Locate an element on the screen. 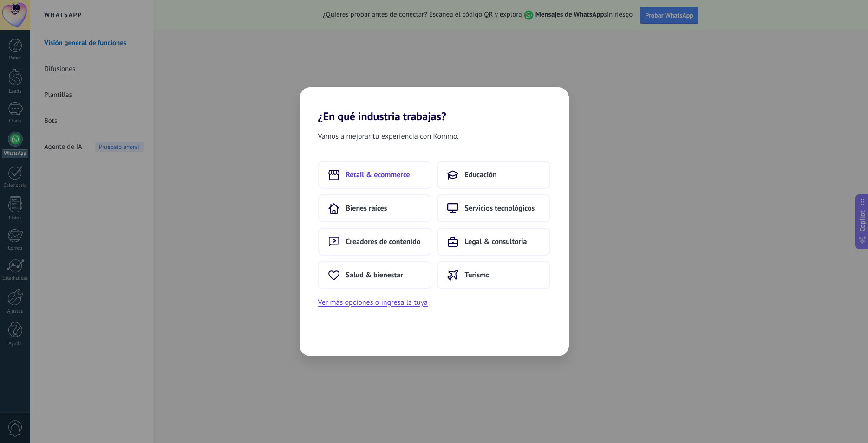  span: Bienes raíces is located at coordinates (366, 208).